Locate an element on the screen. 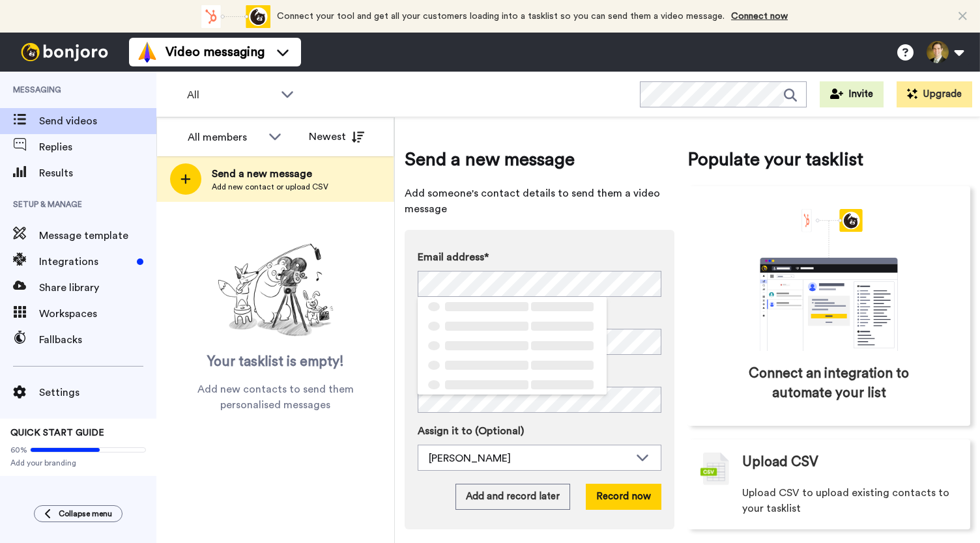 This screenshot has width=980, height=543. span: Connect an integration to automate your list is located at coordinates (828, 384).